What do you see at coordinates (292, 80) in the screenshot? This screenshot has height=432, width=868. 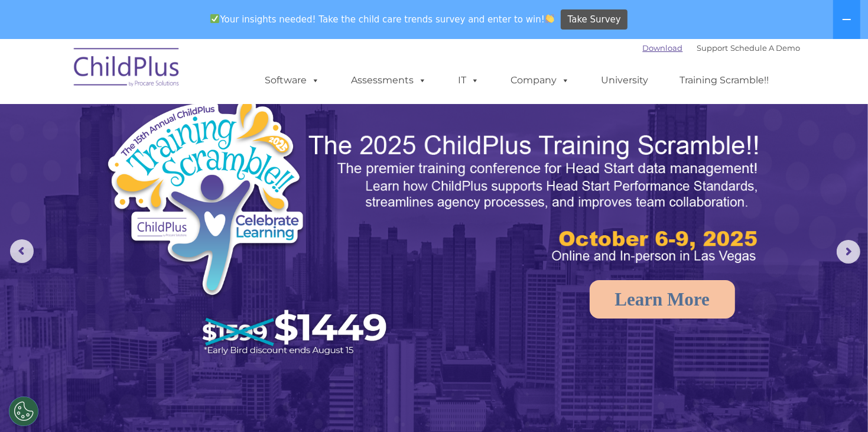 I see `a: Software` at bounding box center [292, 80].